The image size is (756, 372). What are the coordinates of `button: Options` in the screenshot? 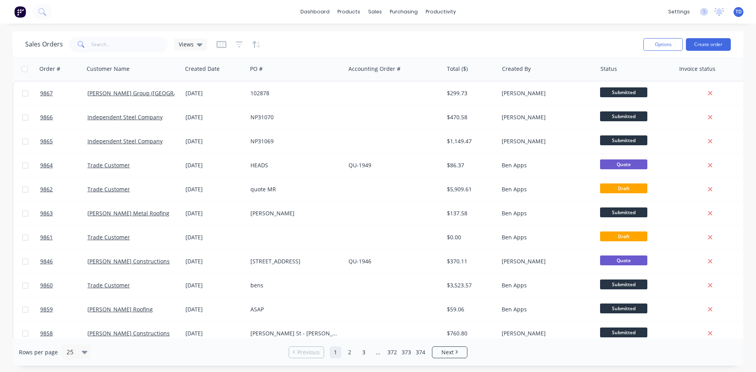 It's located at (663, 44).